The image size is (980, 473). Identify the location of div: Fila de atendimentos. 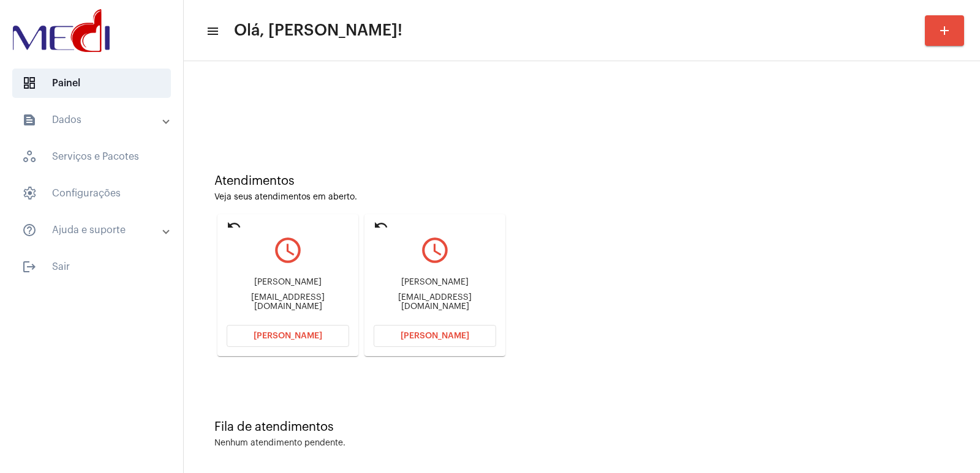
(582, 427).